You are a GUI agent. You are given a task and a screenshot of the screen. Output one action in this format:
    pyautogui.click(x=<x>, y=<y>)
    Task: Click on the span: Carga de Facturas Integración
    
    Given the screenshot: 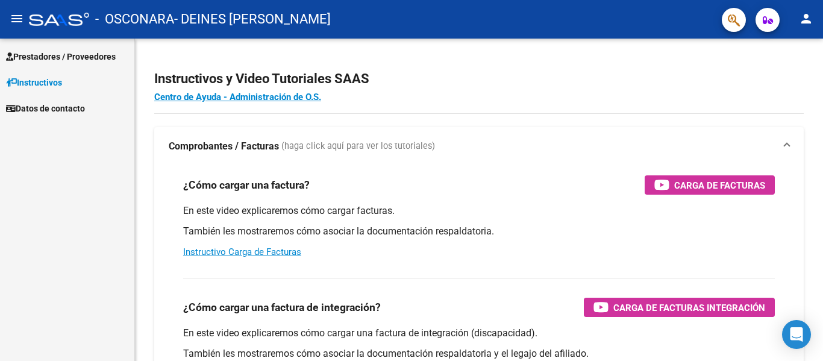 What is the action you would take?
    pyautogui.click(x=689, y=307)
    